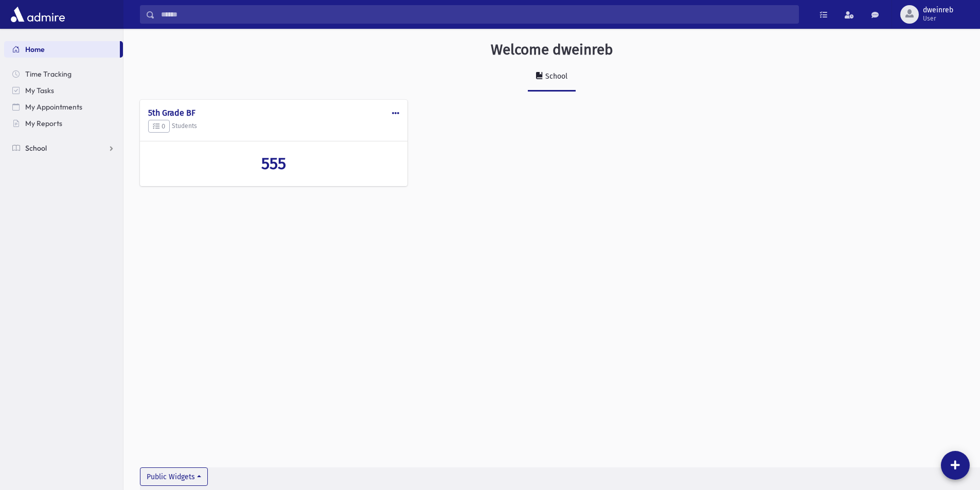 This screenshot has width=980, height=490. Describe the element at coordinates (938, 11) in the screenshot. I see `span: dweinreb` at that location.